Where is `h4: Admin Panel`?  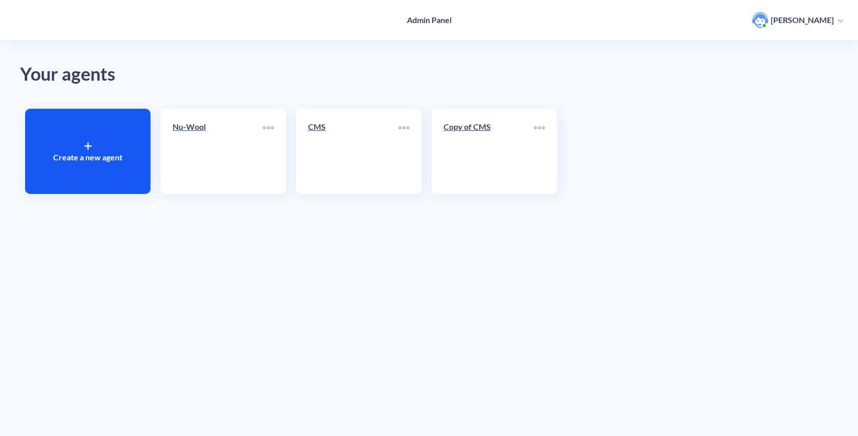
h4: Admin Panel is located at coordinates (429, 20).